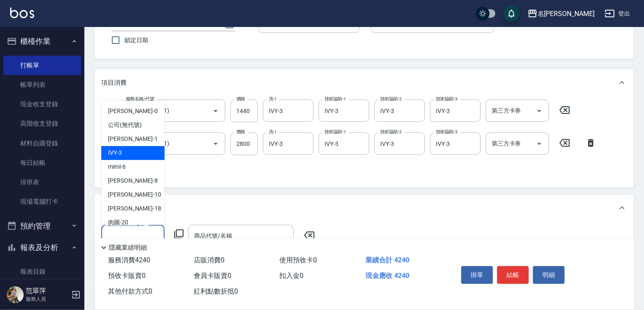 The width and height of the screenshot is (644, 310). What do you see at coordinates (216, 291) in the screenshot?
I see `span: 紅利點數折抵 0` at bounding box center [216, 291].